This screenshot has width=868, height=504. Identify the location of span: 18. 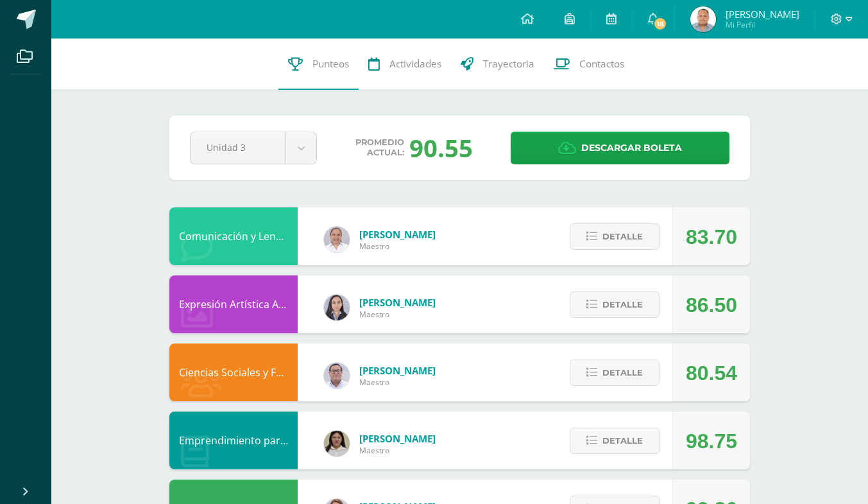
(661, 23).